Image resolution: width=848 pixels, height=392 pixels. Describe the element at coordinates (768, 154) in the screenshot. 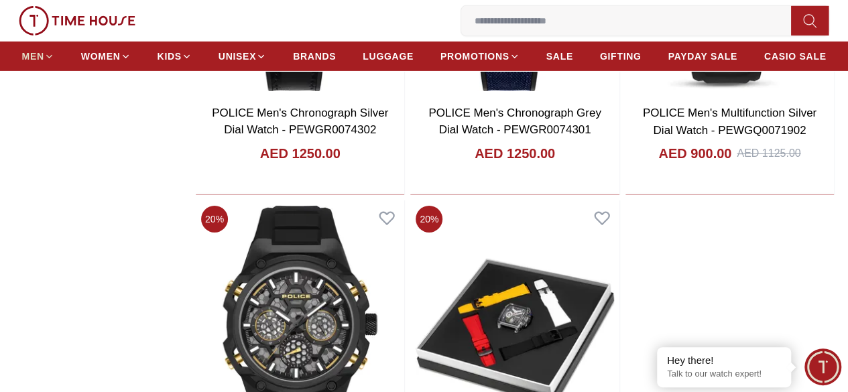

I see `div: AED 1125.00` at that location.